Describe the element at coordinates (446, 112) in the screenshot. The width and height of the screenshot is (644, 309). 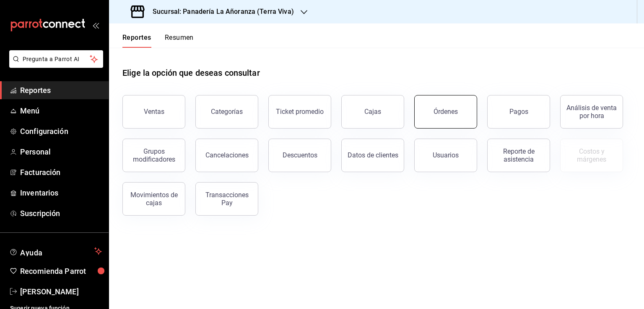
I see `div: Órdenes` at that location.